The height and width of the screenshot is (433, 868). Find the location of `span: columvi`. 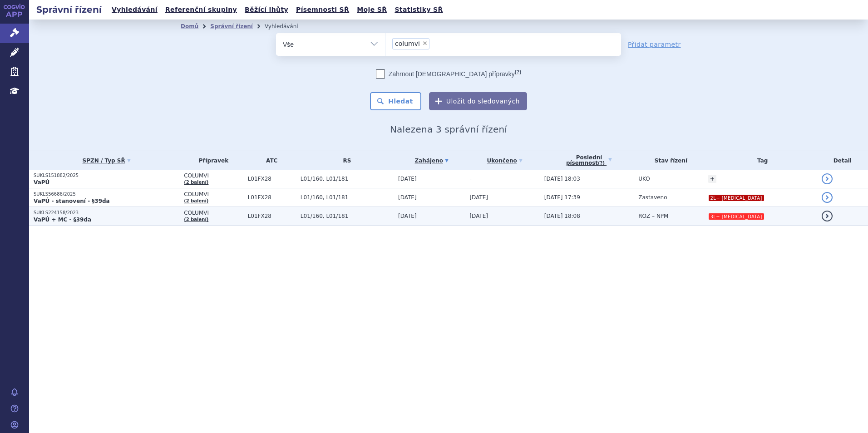

span: columvi is located at coordinates (408, 44).